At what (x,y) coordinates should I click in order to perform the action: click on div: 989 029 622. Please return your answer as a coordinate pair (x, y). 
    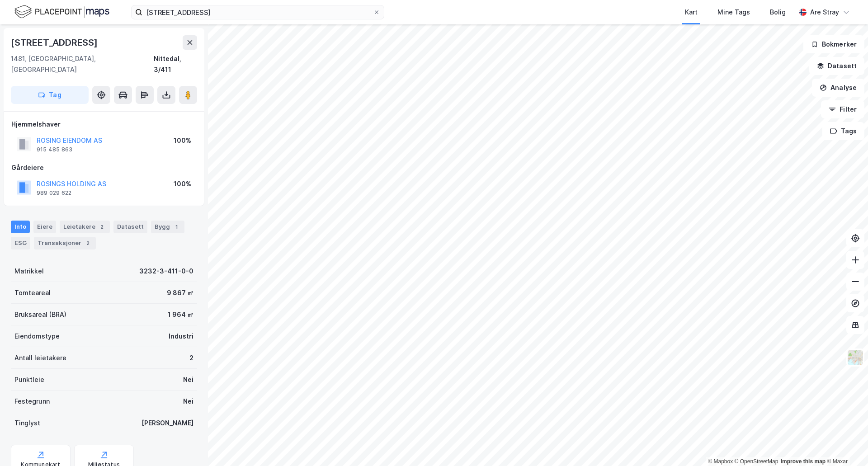
    Looking at the image, I should click on (54, 193).